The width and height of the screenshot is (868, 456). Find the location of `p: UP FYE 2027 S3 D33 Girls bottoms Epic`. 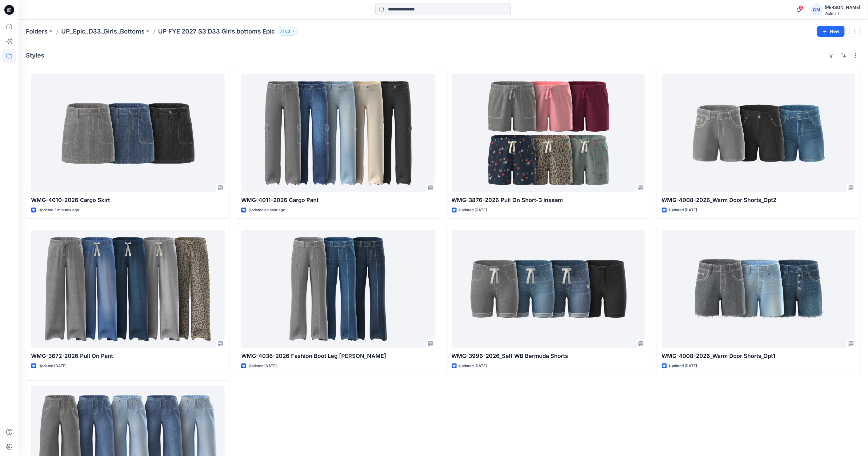

p: UP FYE 2027 S3 D33 Girls bottoms Epic is located at coordinates (217, 31).